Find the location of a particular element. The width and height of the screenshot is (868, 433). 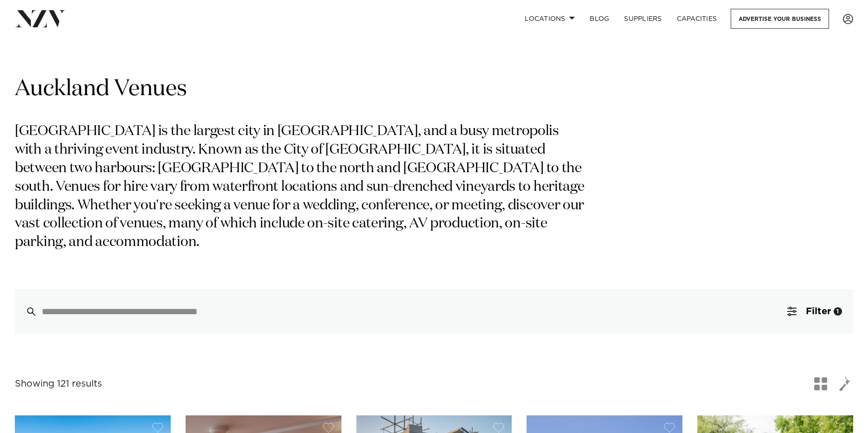

a: Locations is located at coordinates (550, 18).